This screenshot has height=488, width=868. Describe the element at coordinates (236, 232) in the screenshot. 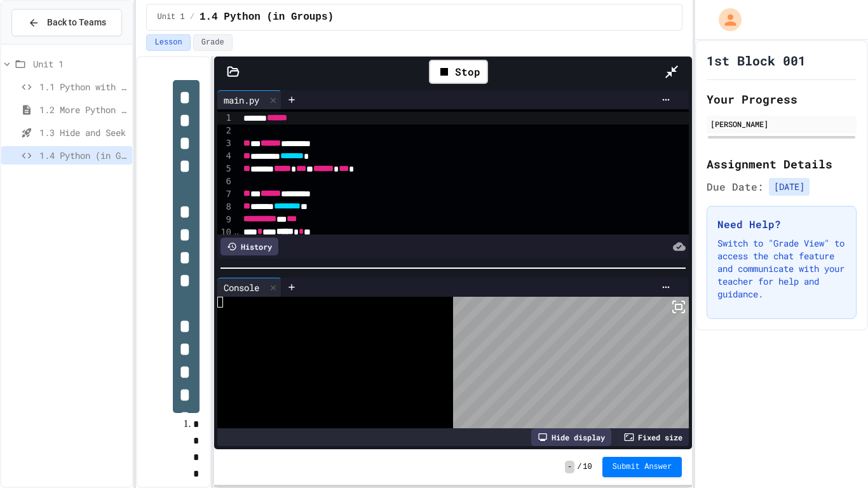

I see `span: Fold line` at that location.